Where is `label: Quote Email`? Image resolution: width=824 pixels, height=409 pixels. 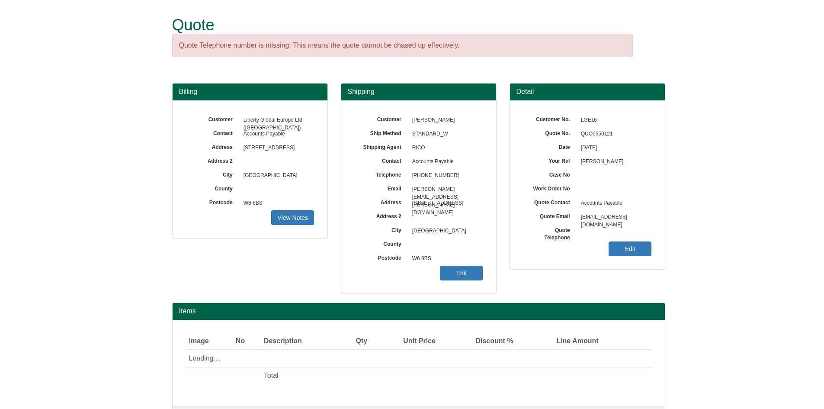 label: Quote Email is located at coordinates (550, 215).